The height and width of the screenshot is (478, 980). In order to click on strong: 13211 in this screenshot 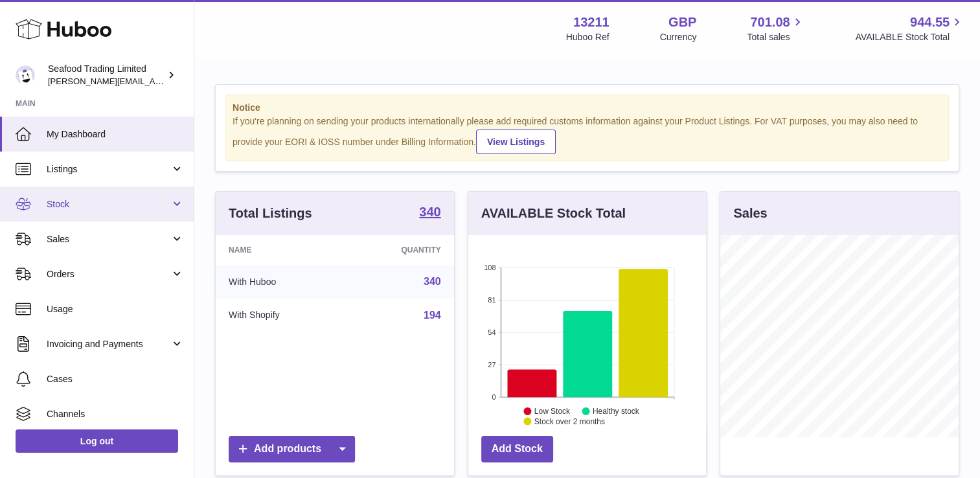, I will do `click(591, 22)`.